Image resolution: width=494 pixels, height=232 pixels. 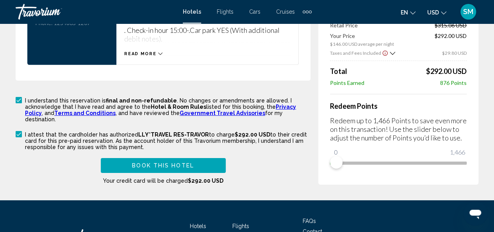 What do you see at coordinates (398, 106) in the screenshot?
I see `h4: Redeem Points` at bounding box center [398, 106].